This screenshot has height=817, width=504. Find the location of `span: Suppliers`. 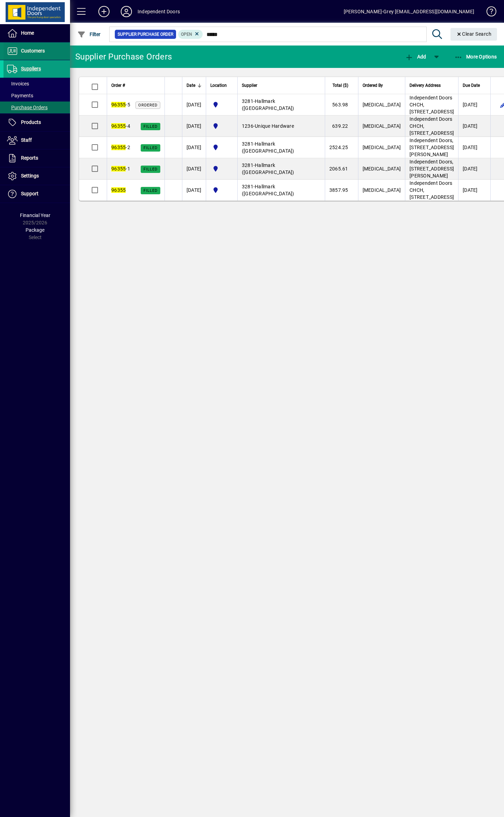

span: Suppliers is located at coordinates (31, 69).